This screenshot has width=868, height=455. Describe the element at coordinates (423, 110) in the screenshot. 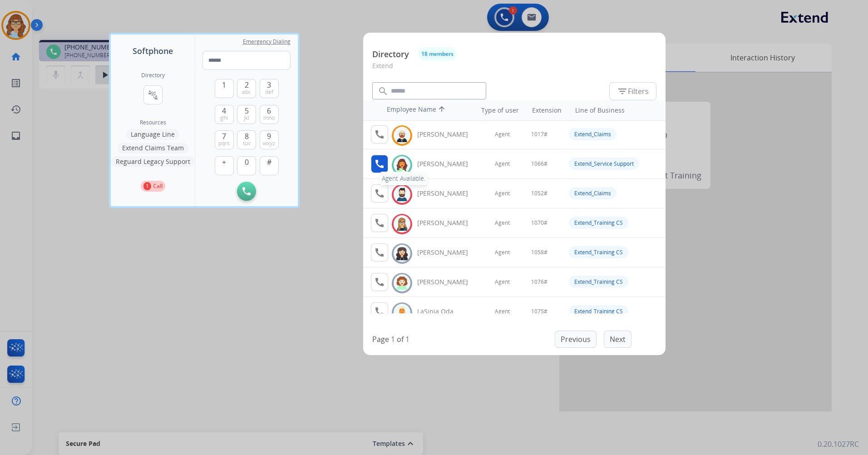

I see `th: Employee Name` at that location.